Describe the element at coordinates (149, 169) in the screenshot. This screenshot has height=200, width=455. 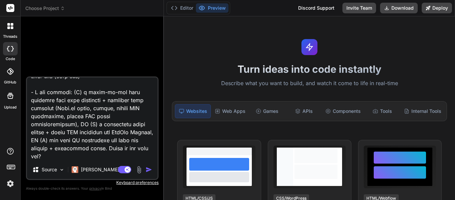
I see `img: icon` at that location.